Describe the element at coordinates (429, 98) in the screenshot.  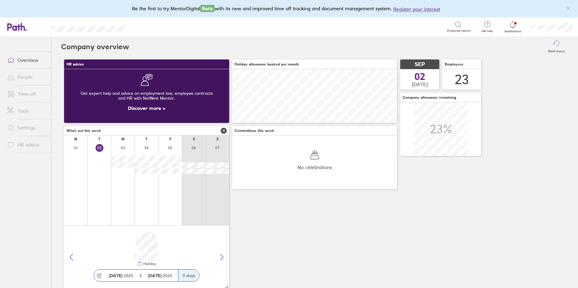
I see `span: Company allowance remaining` at that location.